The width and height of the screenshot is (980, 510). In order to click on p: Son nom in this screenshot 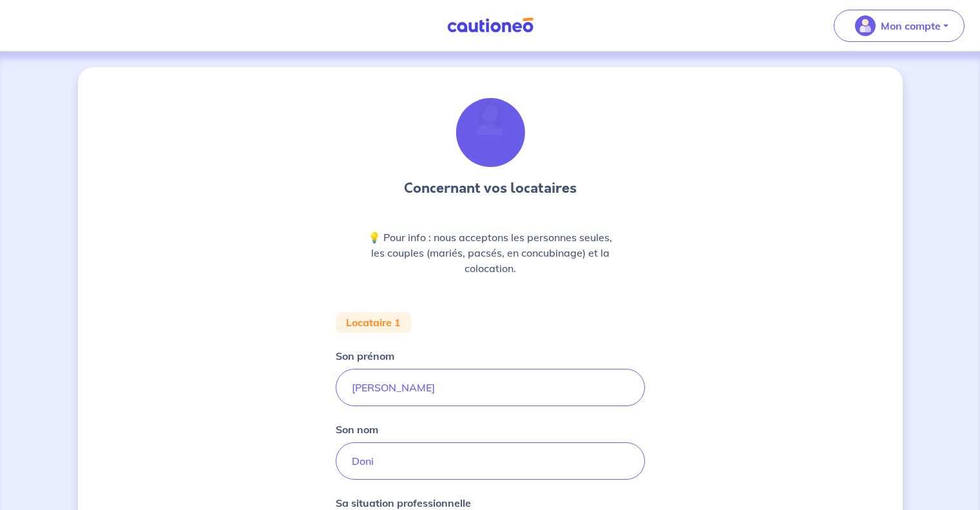, I will do `click(357, 429)`.